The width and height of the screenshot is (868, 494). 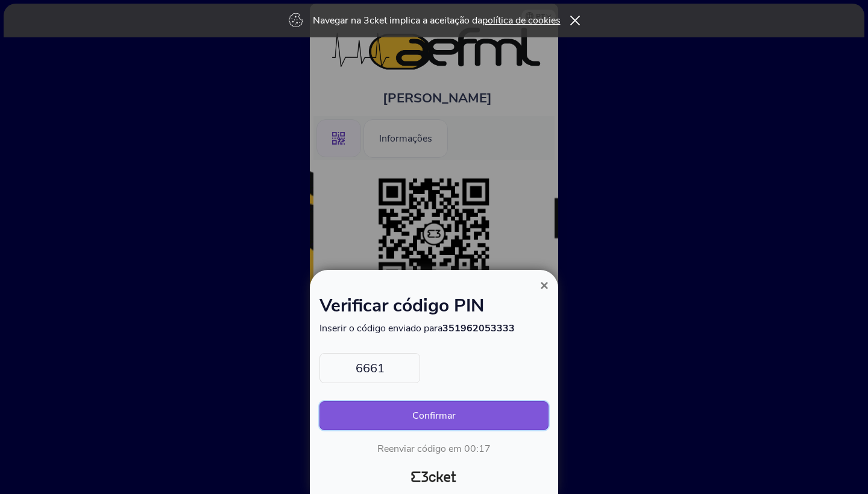 I want to click on button: Confirmar, so click(x=434, y=416).